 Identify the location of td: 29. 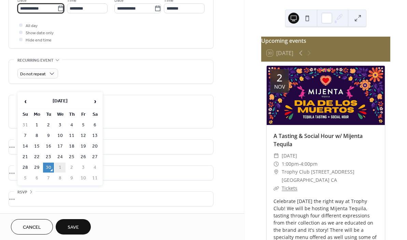
(37, 167).